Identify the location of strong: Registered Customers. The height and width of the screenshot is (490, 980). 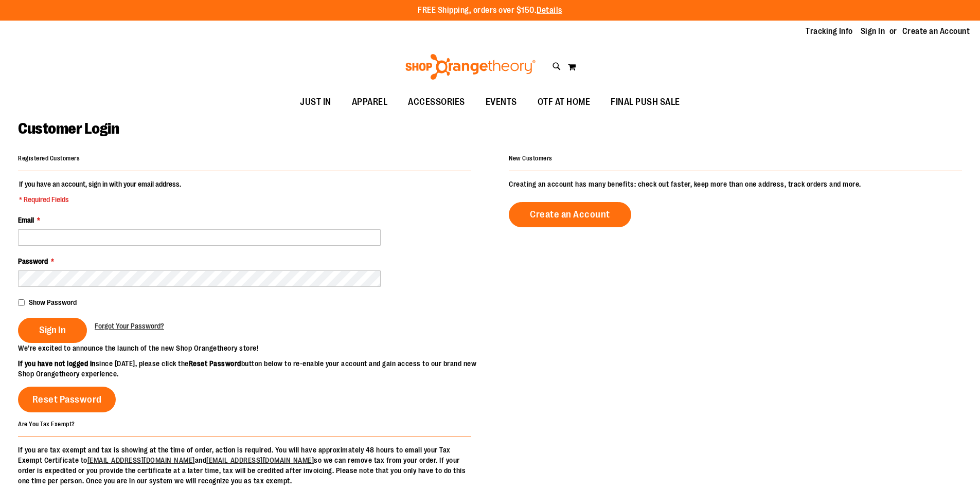
(49, 158).